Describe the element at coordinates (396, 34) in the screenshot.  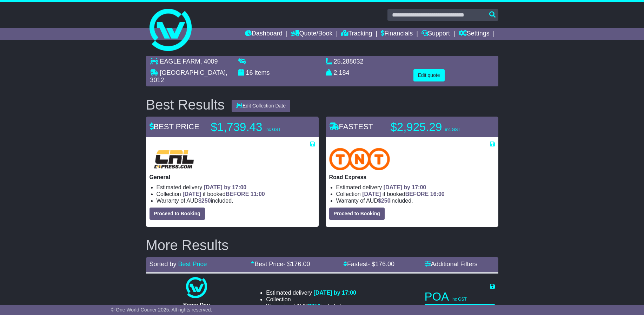
I see `a: Financials` at that location.